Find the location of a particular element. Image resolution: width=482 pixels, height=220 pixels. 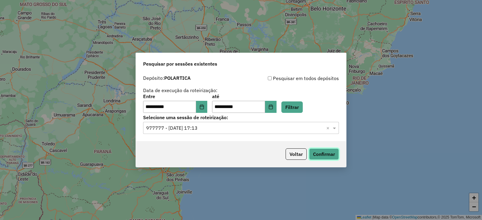

strong: POLARTICA is located at coordinates (177, 78).